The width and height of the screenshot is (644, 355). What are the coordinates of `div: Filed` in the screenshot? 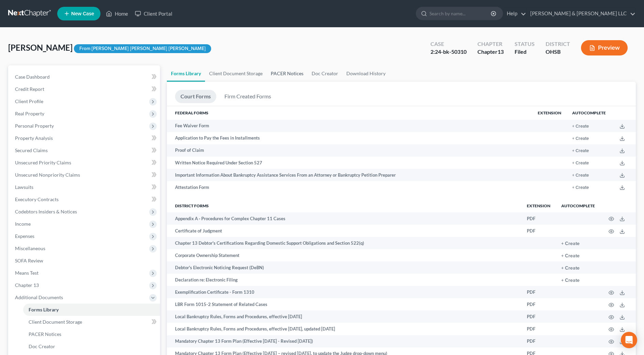 It's located at (525, 52).